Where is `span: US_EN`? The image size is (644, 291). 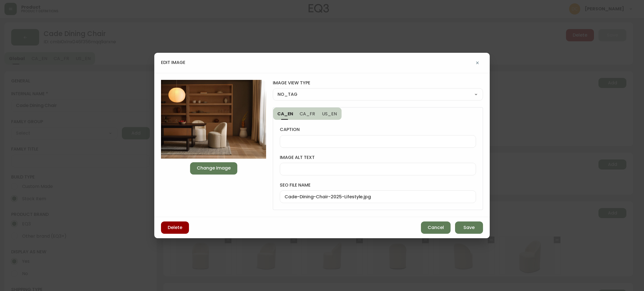 span: US_EN is located at coordinates (329, 114).